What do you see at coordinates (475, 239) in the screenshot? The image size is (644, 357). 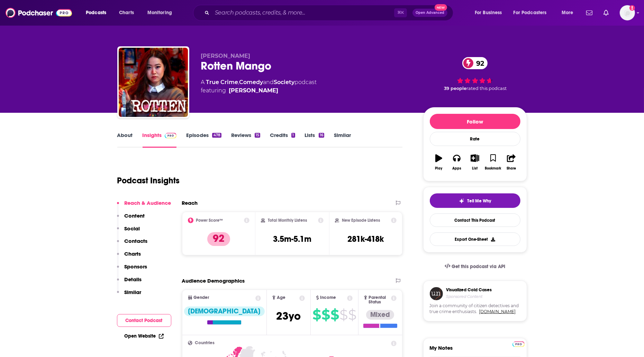 I see `button: Export One-Sheet` at bounding box center [475, 239].